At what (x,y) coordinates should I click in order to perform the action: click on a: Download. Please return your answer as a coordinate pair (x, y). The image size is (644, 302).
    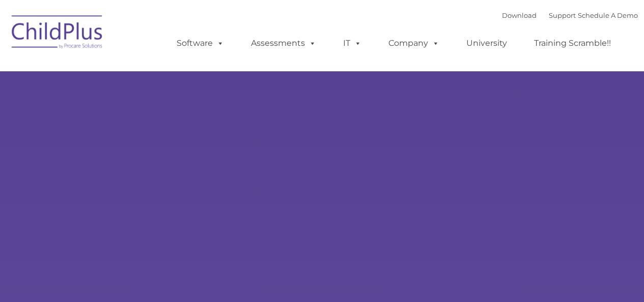
    Looking at the image, I should click on (519, 16).